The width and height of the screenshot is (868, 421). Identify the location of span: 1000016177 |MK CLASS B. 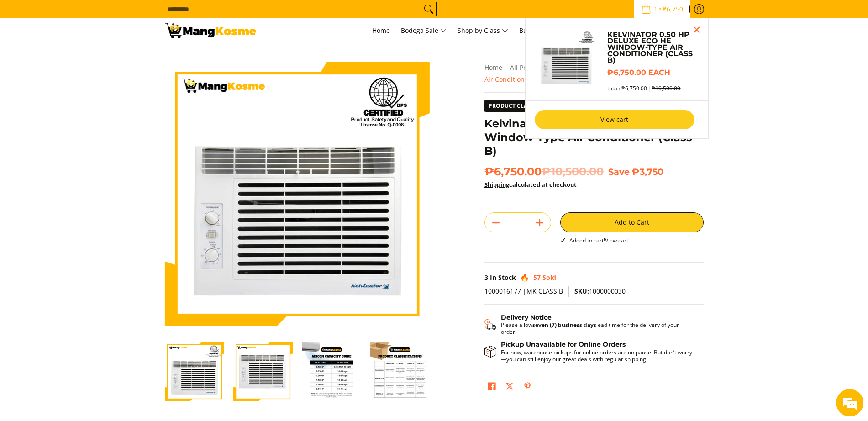
(524, 291).